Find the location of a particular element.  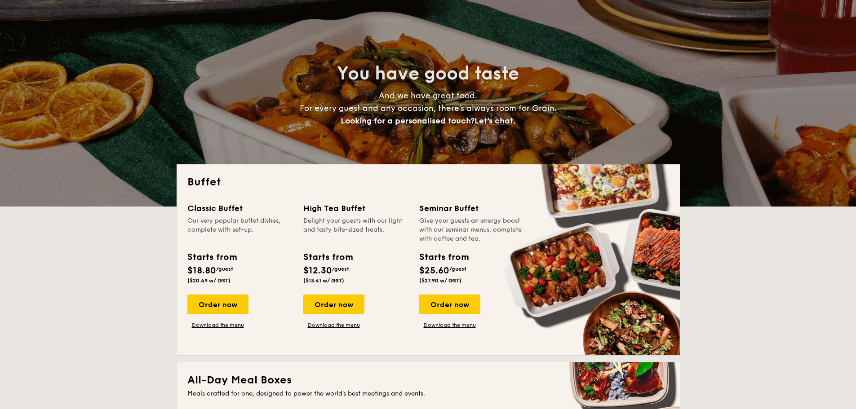

span: $12.30 is located at coordinates (318, 271).